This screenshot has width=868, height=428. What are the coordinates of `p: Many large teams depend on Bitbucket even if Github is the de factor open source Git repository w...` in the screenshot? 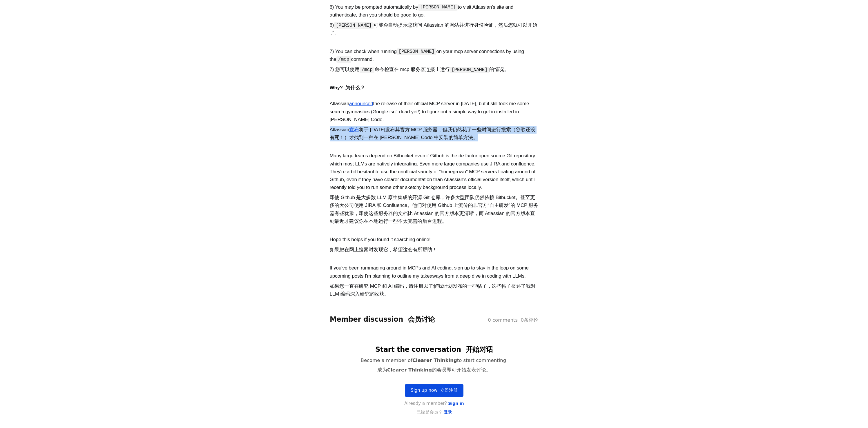 It's located at (434, 190).